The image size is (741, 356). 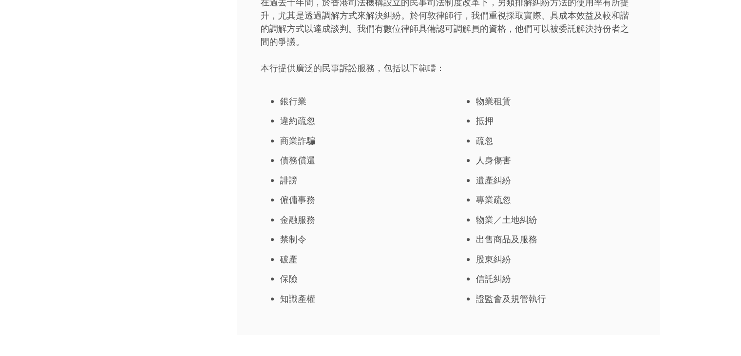 What do you see at coordinates (556, 101) in the screenshot?
I see `li: 物業租賃` at bounding box center [556, 101].